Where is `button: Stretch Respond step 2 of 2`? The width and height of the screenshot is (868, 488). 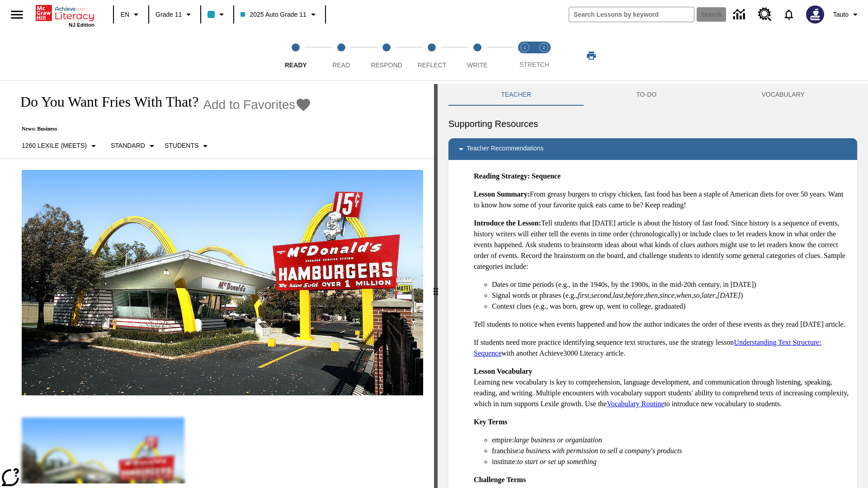
button: Stretch Respond step 2 of 2 is located at coordinates (544, 56).